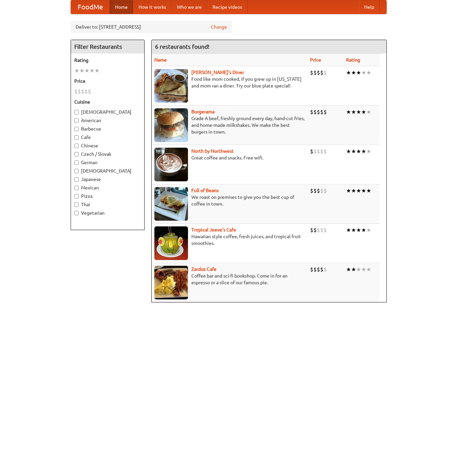 This screenshot has width=457, height=476. What do you see at coordinates (219, 27) in the screenshot?
I see `a: Change` at bounding box center [219, 27].